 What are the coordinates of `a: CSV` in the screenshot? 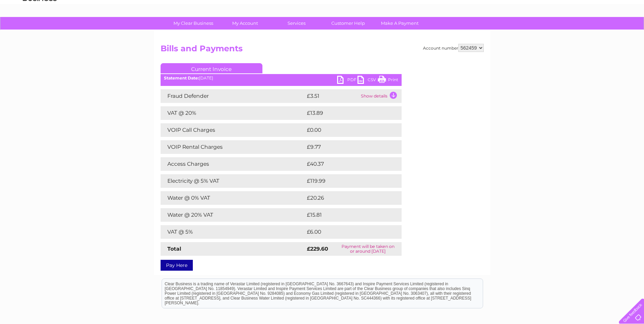 It's located at (367, 81).